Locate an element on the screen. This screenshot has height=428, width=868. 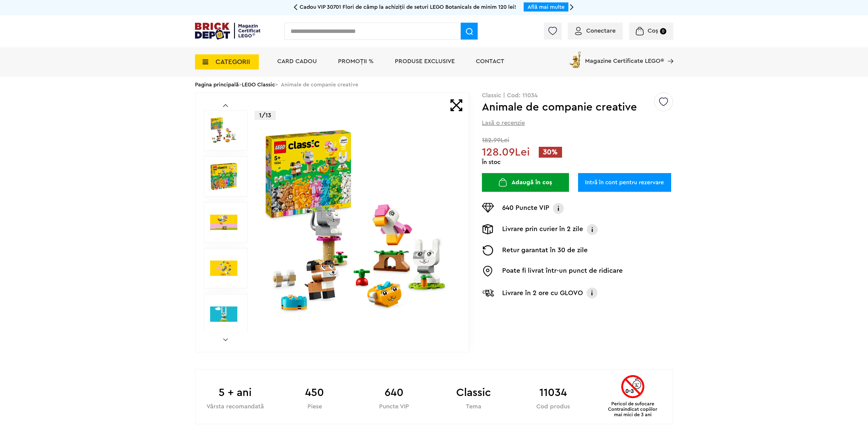
img: Livrare is located at coordinates (488, 229).